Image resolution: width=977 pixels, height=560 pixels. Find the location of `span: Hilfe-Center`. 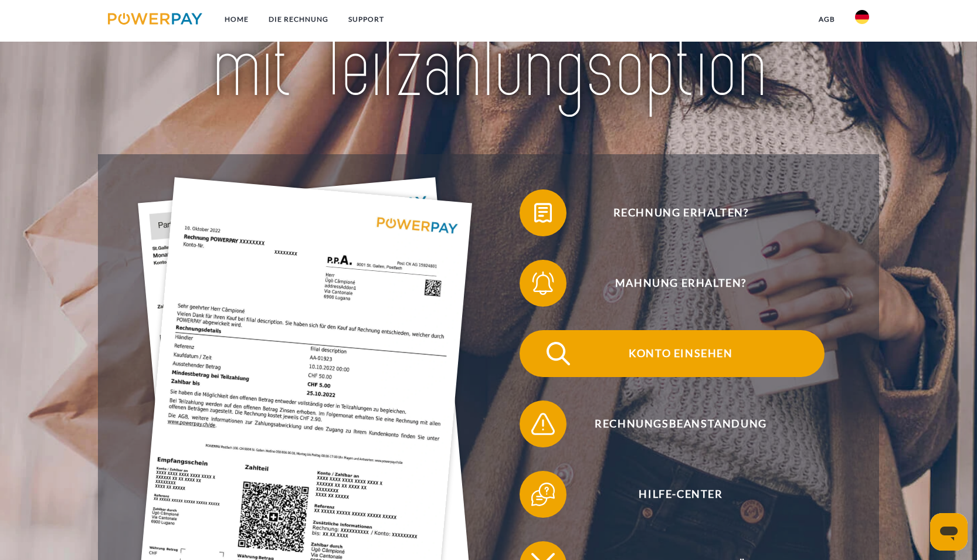

span: Hilfe-Center is located at coordinates (681, 494).